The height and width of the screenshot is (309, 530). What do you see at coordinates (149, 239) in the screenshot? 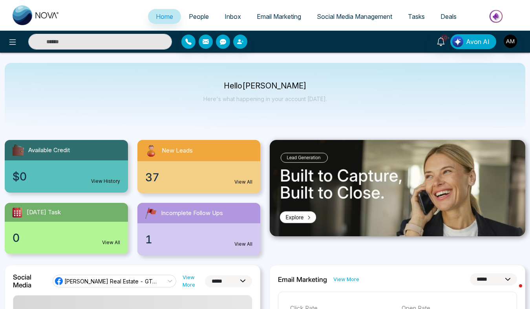
I see `span: 1` at bounding box center [149, 239].